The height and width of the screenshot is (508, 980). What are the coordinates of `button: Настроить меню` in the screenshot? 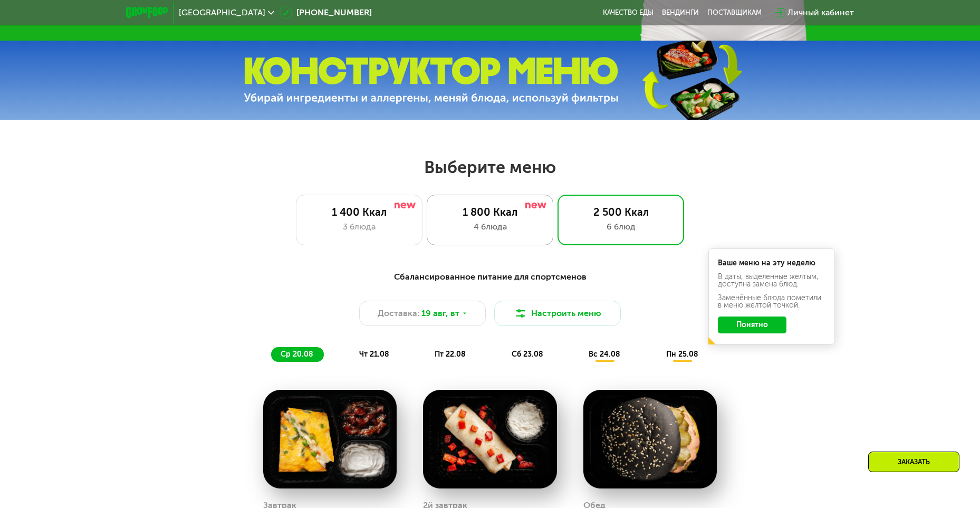 It's located at (557, 314).